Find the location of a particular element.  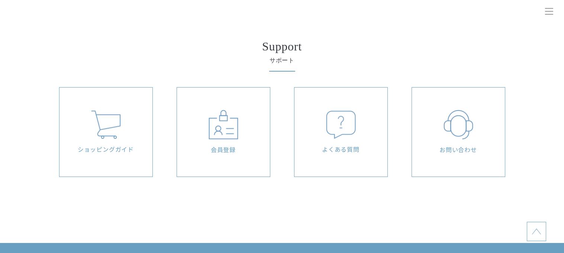

a: アイコン お問い合わせ is located at coordinates (458, 132).